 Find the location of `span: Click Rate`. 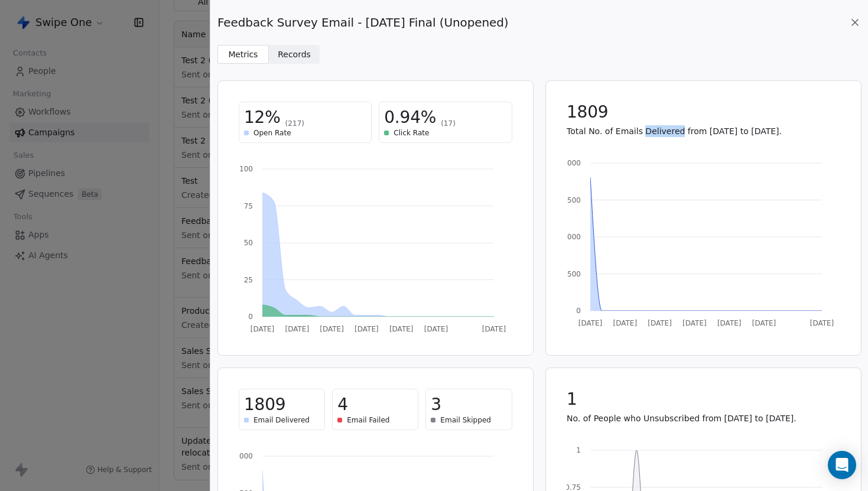

span: Click Rate is located at coordinates (412, 133).